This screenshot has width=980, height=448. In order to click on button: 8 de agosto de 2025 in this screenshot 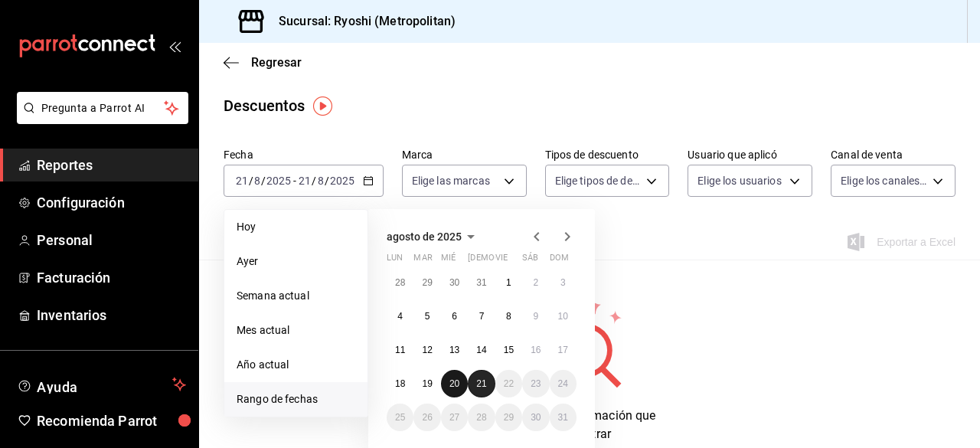, I will do `click(508, 316)`.